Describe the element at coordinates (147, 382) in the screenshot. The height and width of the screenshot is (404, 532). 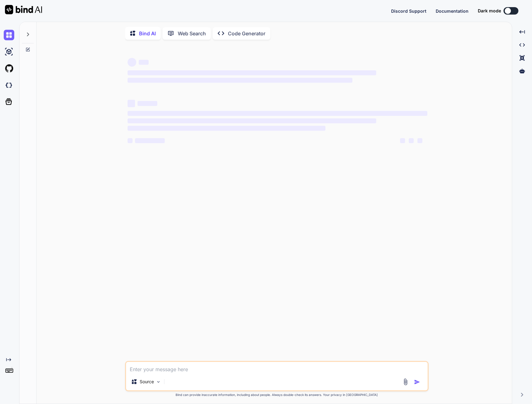
I see `p: Source` at that location.